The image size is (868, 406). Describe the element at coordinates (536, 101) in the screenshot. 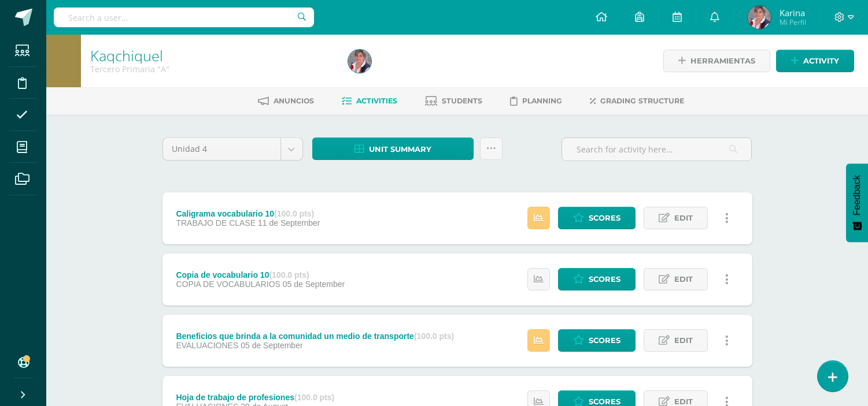

I see `a: Planning` at that location.